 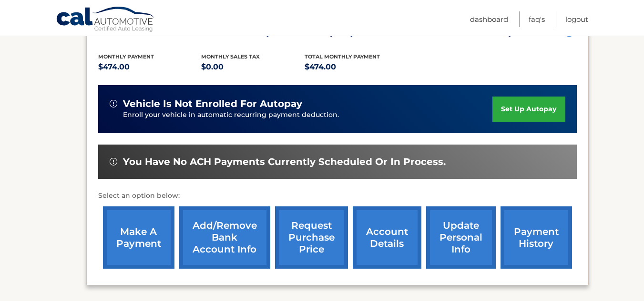 What do you see at coordinates (461, 238) in the screenshot?
I see `a: update personal info` at bounding box center [461, 238].